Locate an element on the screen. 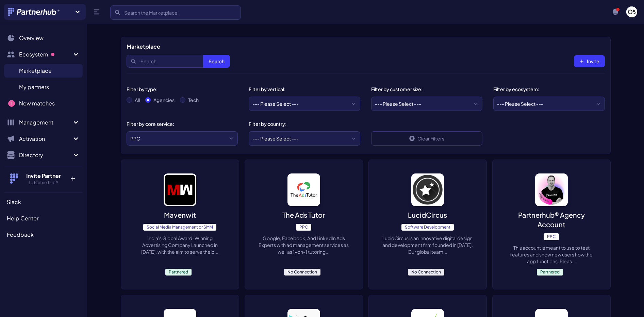 The width and height of the screenshot is (644, 317). a: Feedback is located at coordinates (43, 235).